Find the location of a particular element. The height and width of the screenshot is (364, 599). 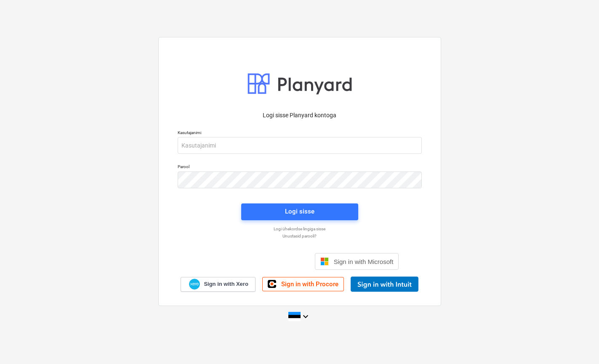

img: Xero logo is located at coordinates (194, 284).